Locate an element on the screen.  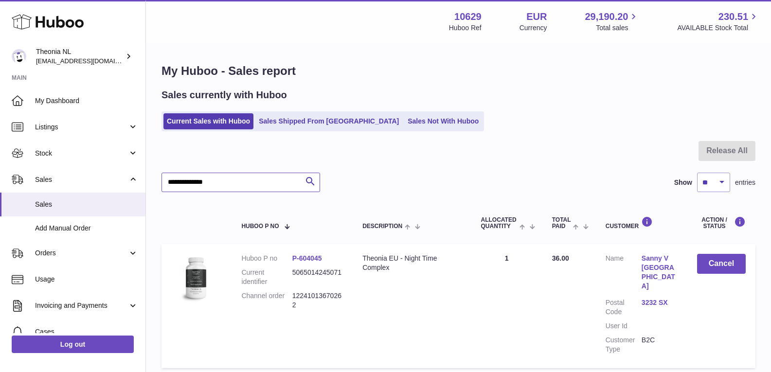
a: P-604045 is located at coordinates (307, 258).